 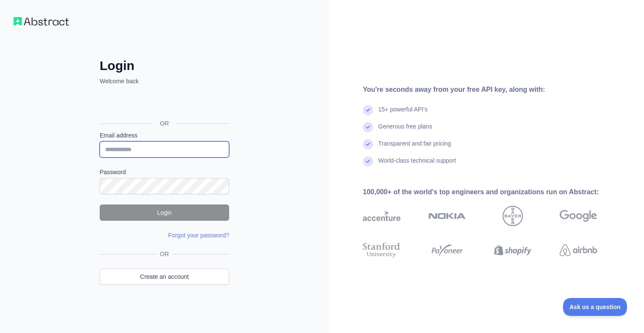 What do you see at coordinates (513, 216) in the screenshot?
I see `img: bayer` at bounding box center [513, 216].